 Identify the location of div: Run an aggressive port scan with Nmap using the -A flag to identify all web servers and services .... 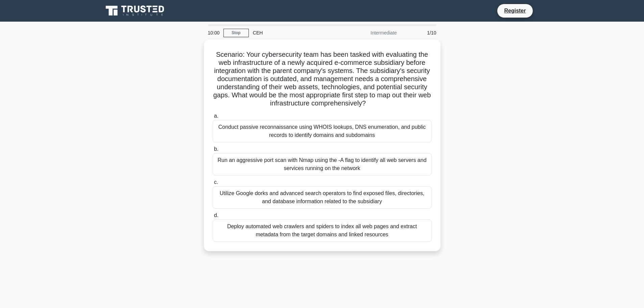
(322, 164).